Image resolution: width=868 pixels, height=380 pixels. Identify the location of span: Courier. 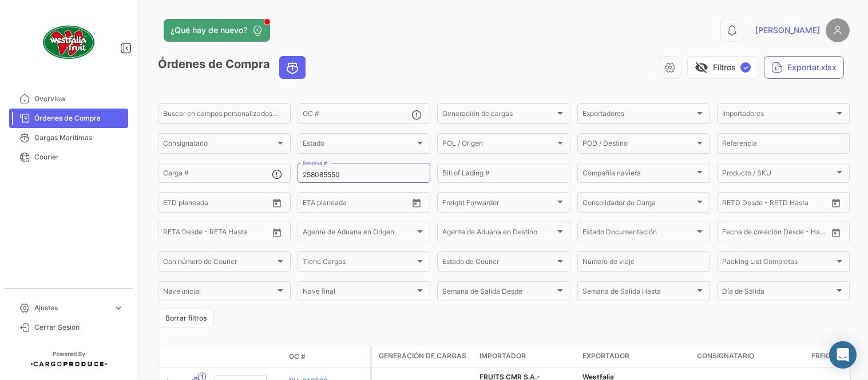
(79, 157).